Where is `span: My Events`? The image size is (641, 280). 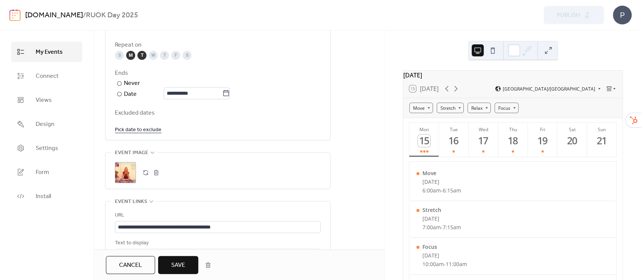
span: My Events is located at coordinates (49, 52).